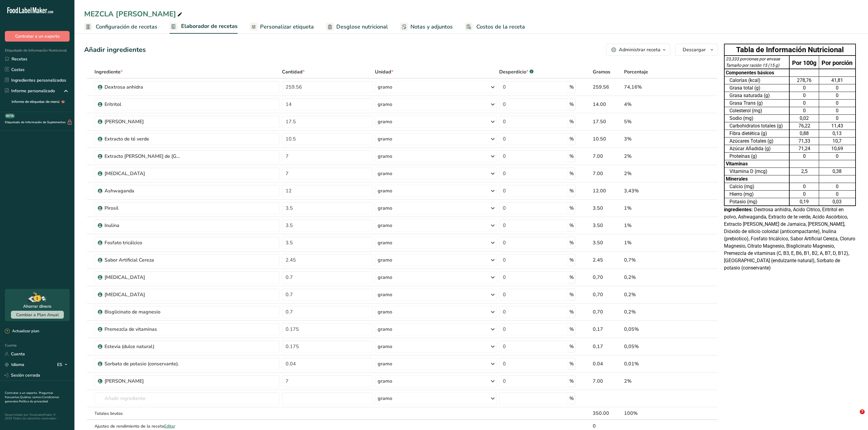 This screenshot has height=430, width=868. Describe the element at coordinates (111, 226) in the screenshot. I see `font: Inulina` at that location.